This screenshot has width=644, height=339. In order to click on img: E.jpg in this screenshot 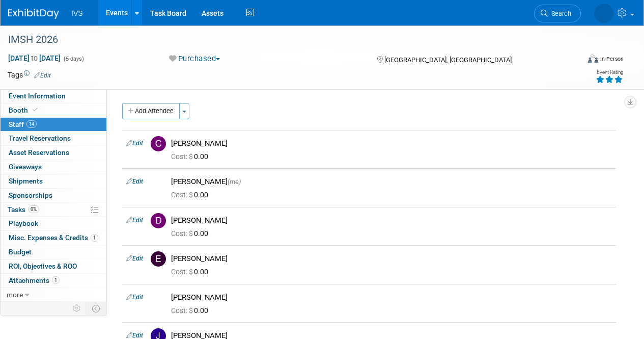, I will do `click(158, 259)`.